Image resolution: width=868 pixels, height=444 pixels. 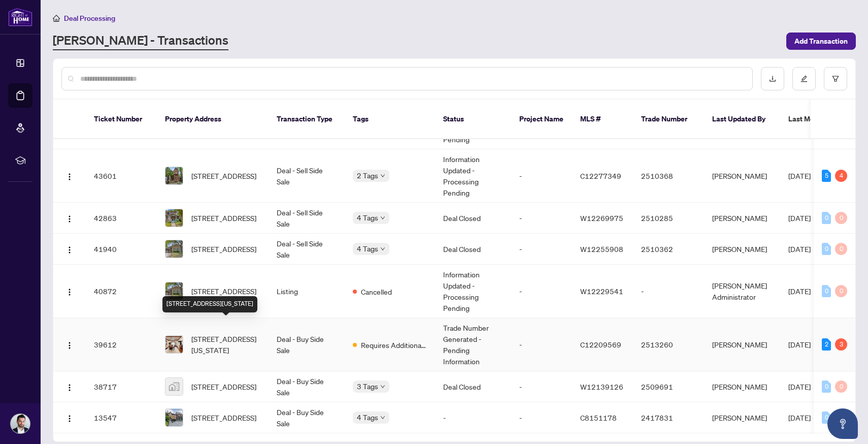 What do you see at coordinates (367, 175) in the screenshot?
I see `span: 2 Tags` at bounding box center [367, 175].